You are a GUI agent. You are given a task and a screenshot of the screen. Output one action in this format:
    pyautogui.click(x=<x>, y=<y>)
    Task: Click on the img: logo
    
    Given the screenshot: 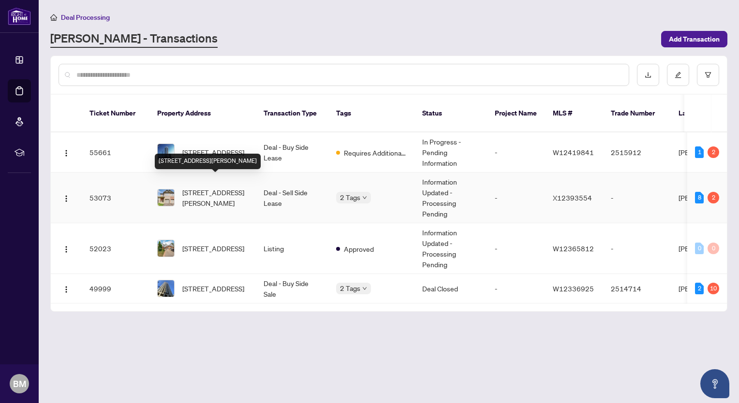 What is the action you would take?
    pyautogui.click(x=19, y=16)
    